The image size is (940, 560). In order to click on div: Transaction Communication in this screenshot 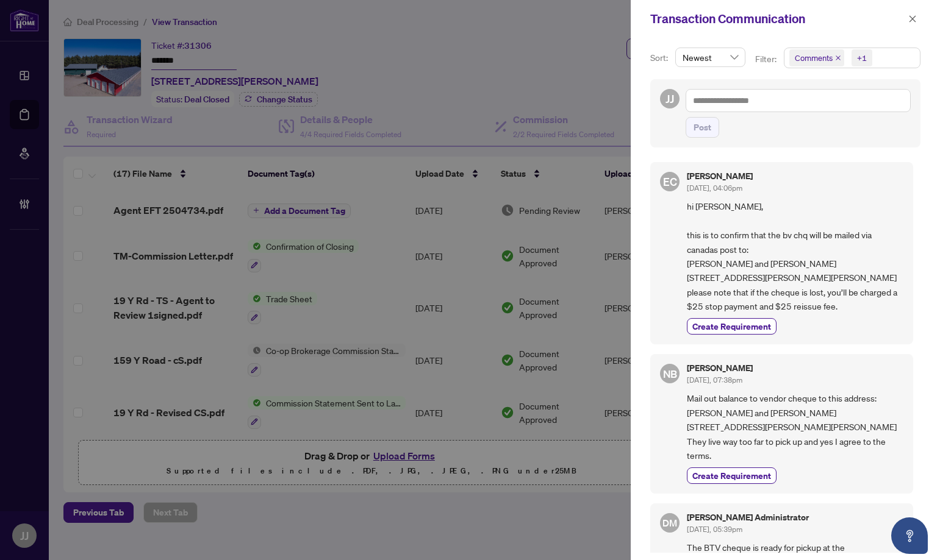, I will do `click(777, 19)`.